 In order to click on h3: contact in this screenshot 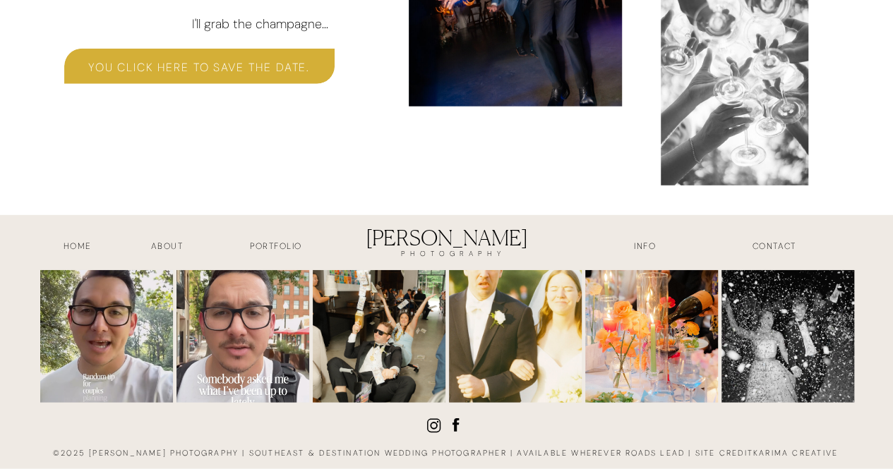, I will do `click(774, 248)`.